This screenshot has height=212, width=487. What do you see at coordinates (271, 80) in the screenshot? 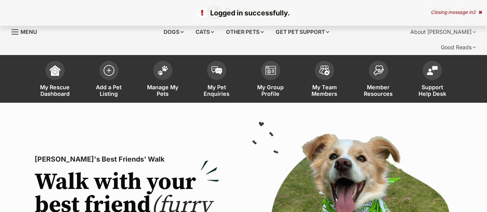
I see `a: My Group Profile` at bounding box center [271, 80].